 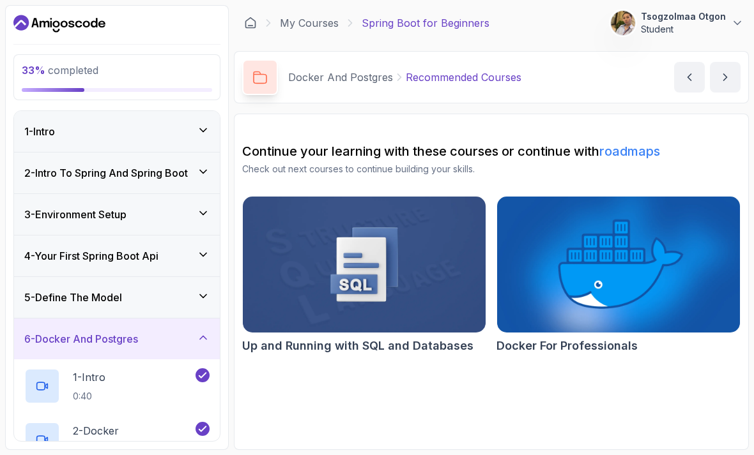 What do you see at coordinates (309, 23) in the screenshot?
I see `a: My Courses` at bounding box center [309, 23].